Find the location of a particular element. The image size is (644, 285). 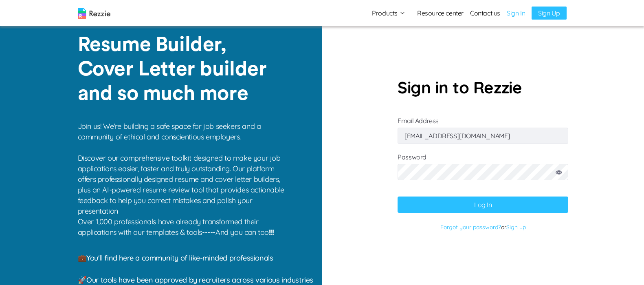

img: logo is located at coordinates (94, 13).